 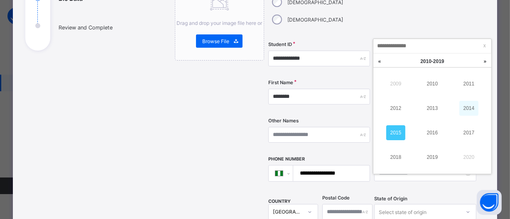 What do you see at coordinates (432, 61) in the screenshot?
I see `span: 2010 - 2019` at bounding box center [432, 61].